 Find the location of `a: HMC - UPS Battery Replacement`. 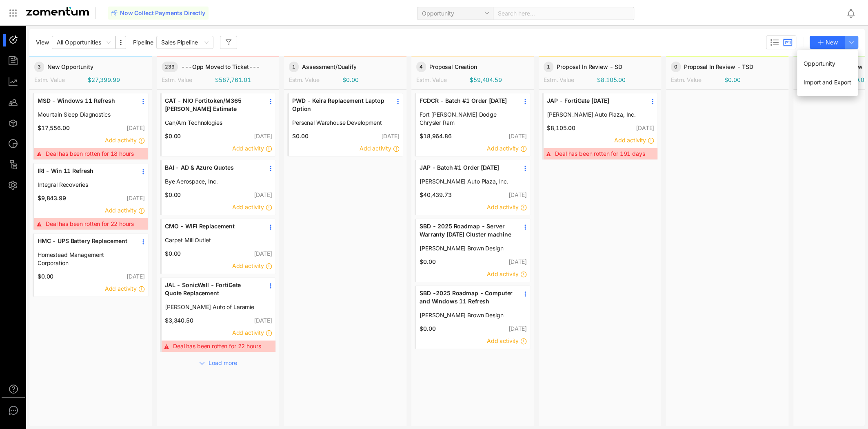

a: HMC - UPS Battery Replacement is located at coordinates (85, 244).